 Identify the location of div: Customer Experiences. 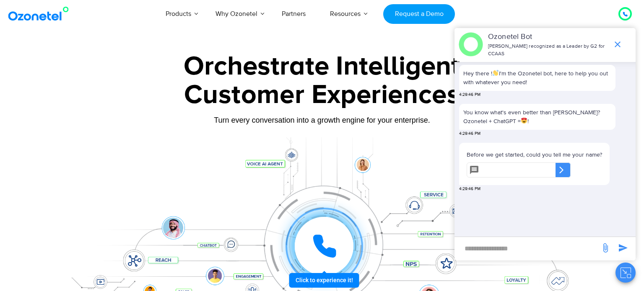
(322, 95).